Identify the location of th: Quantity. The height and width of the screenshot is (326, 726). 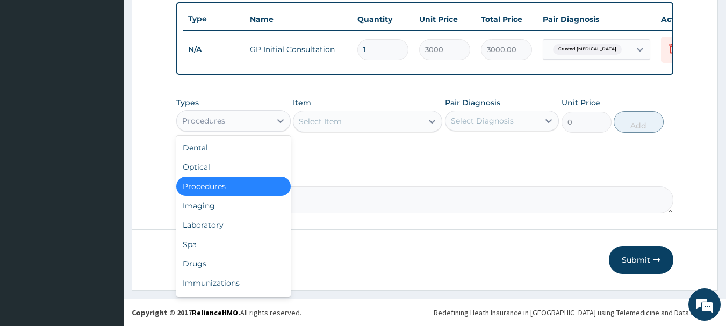
(383, 19).